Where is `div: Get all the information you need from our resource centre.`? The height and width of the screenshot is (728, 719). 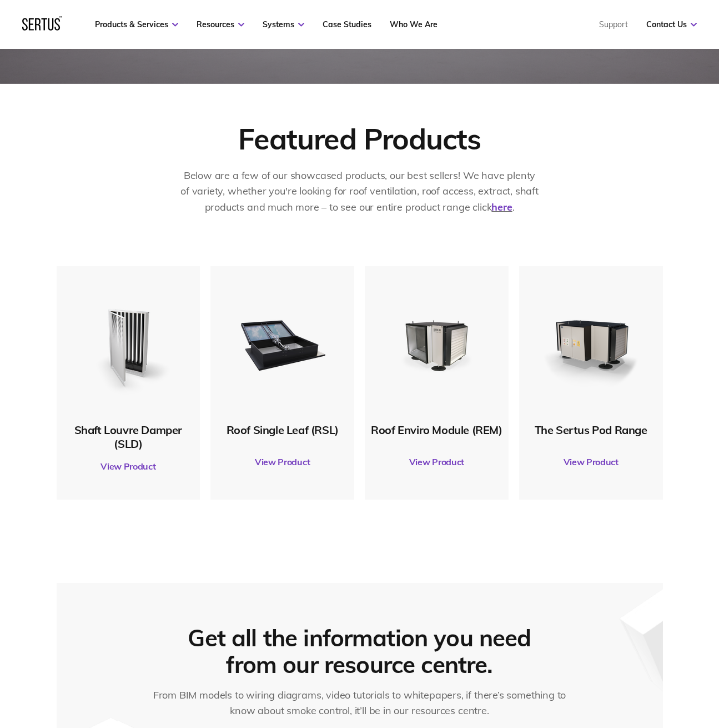
div: Get all the information you need from our resource centre. is located at coordinates (360, 651).